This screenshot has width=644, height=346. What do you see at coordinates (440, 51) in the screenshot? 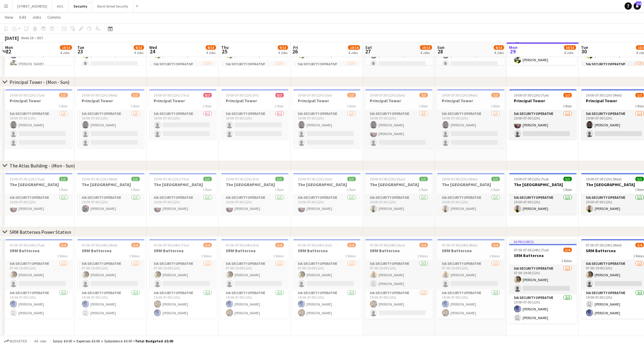
I see `span: 28` at bounding box center [440, 51].